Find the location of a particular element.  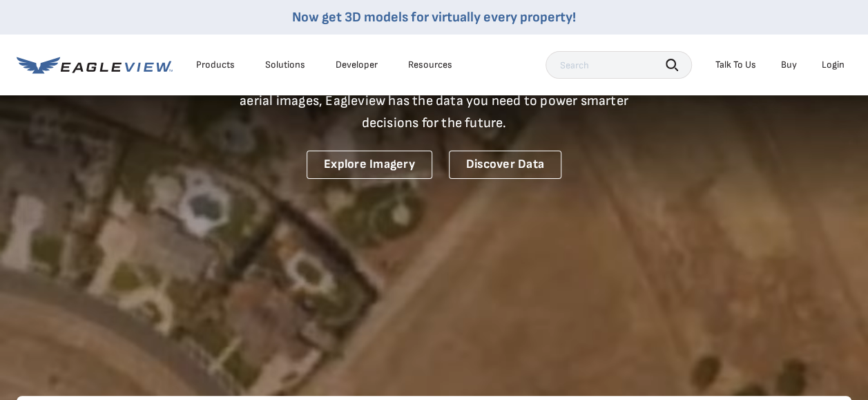

p: A new era starts here. Built on more than 3.5 billion high-resolution aerial images, Eagleview ha... is located at coordinates (434, 101).